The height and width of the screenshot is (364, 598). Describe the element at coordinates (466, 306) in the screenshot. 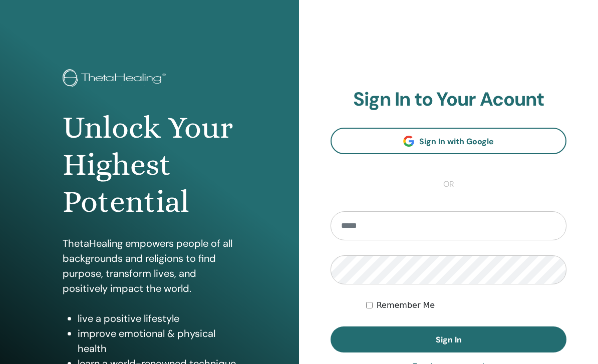

I see `div: Keep me authenticated indefinitely or until I manually logout` at that location.